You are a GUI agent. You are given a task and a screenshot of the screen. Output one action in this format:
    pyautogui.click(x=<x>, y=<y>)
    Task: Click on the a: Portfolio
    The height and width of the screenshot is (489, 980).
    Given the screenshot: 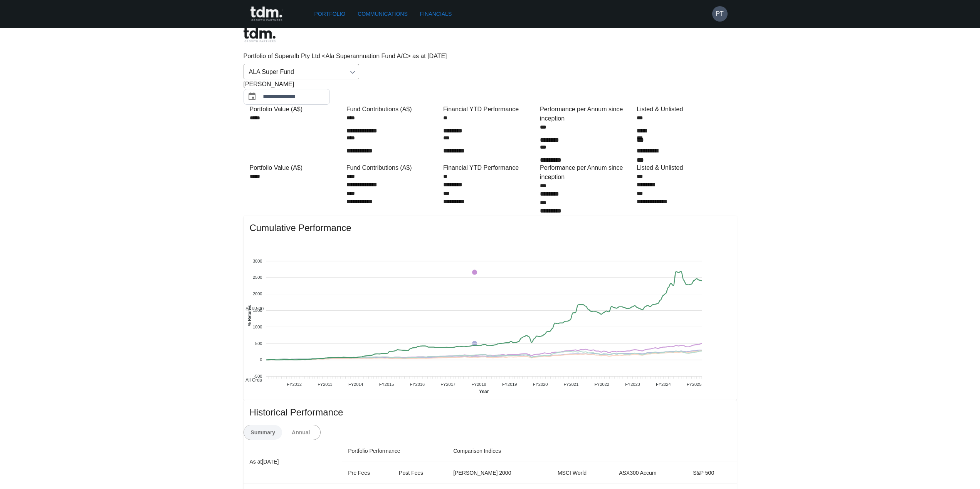 What is the action you would take?
    pyautogui.click(x=330, y=14)
    